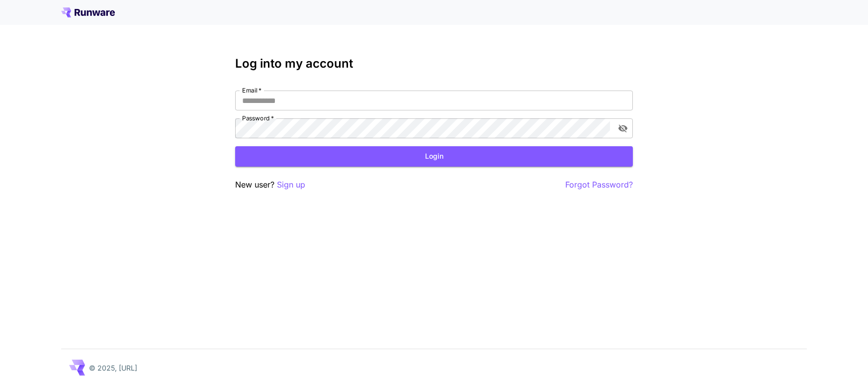 The height and width of the screenshot is (386, 868). What do you see at coordinates (434, 156) in the screenshot?
I see `button: Login` at bounding box center [434, 156].